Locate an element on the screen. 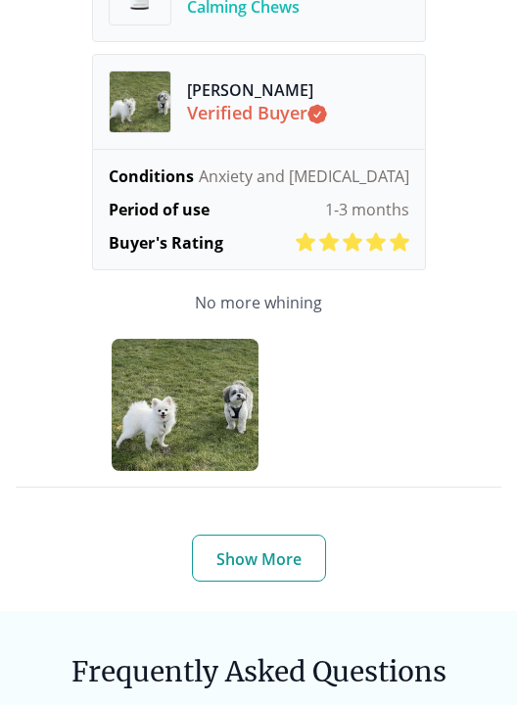 This screenshot has width=517, height=705. img: review-Avery-for-Calming Chews is located at coordinates (185, 404).